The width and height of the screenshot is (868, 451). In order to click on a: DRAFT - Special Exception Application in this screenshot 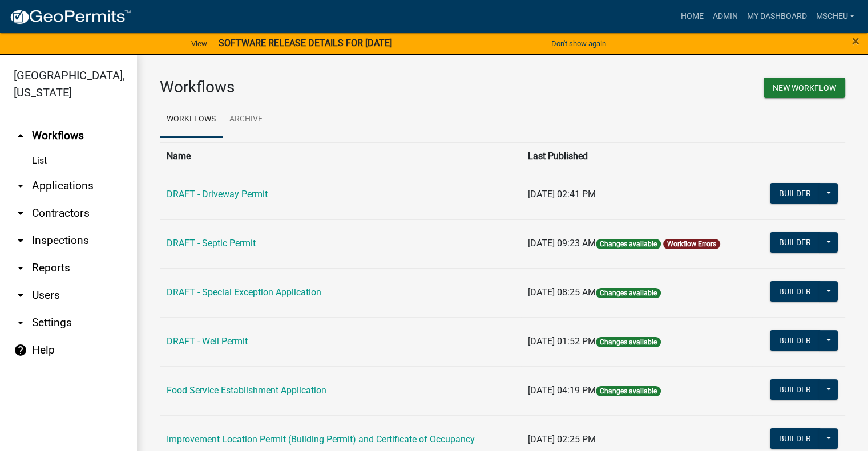, I will do `click(243, 292)`.